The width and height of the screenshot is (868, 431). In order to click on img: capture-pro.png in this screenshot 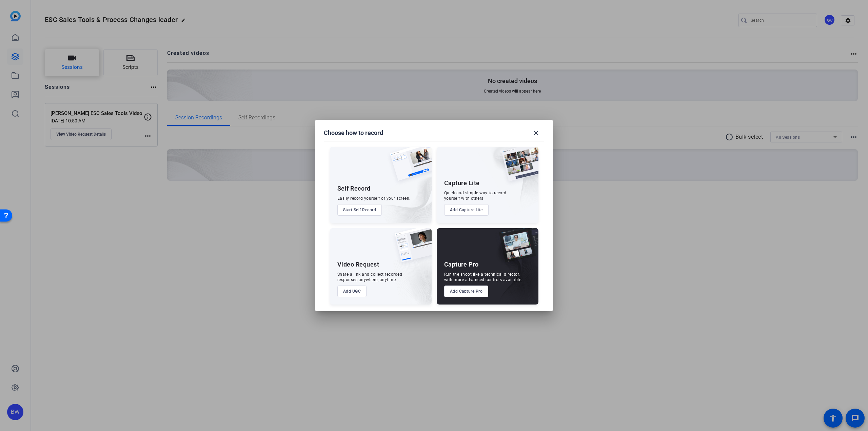, I will do `click(517, 249)`.